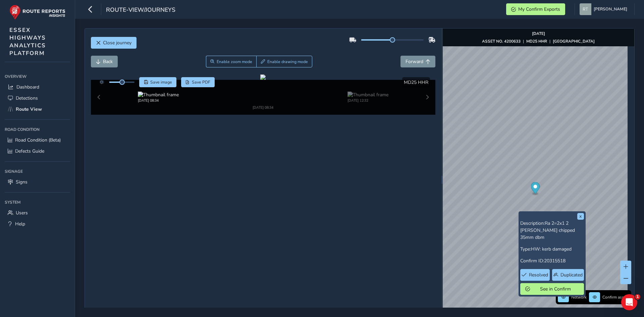 Image resolution: width=644 pixels, height=317 pixels. Describe the element at coordinates (37, 172) in the screenshot. I see `div: Signage` at that location.